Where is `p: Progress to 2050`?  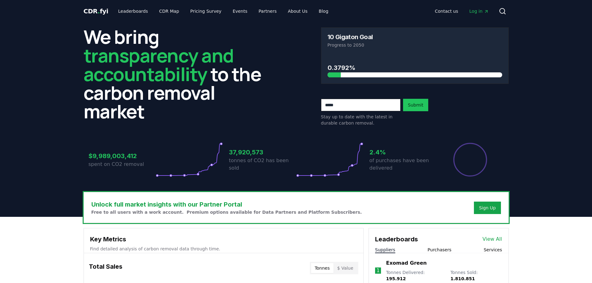
p: Progress to 2050 is located at coordinates (415, 45).